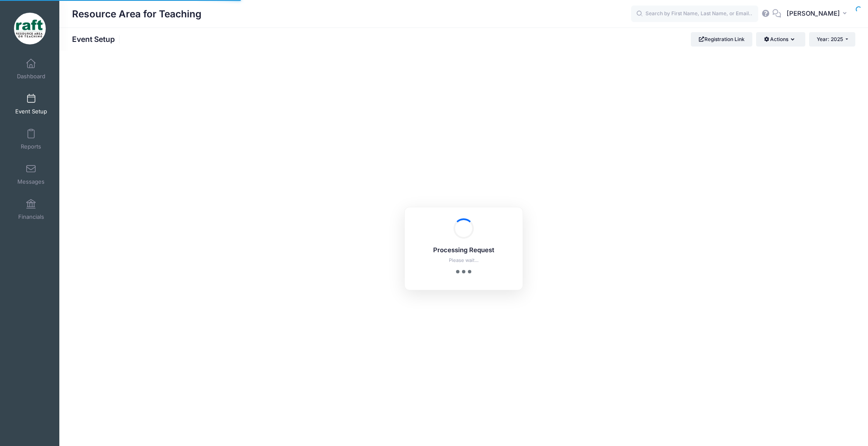 The image size is (868, 446). Describe the element at coordinates (31, 76) in the screenshot. I see `span: Dashboard` at that location.